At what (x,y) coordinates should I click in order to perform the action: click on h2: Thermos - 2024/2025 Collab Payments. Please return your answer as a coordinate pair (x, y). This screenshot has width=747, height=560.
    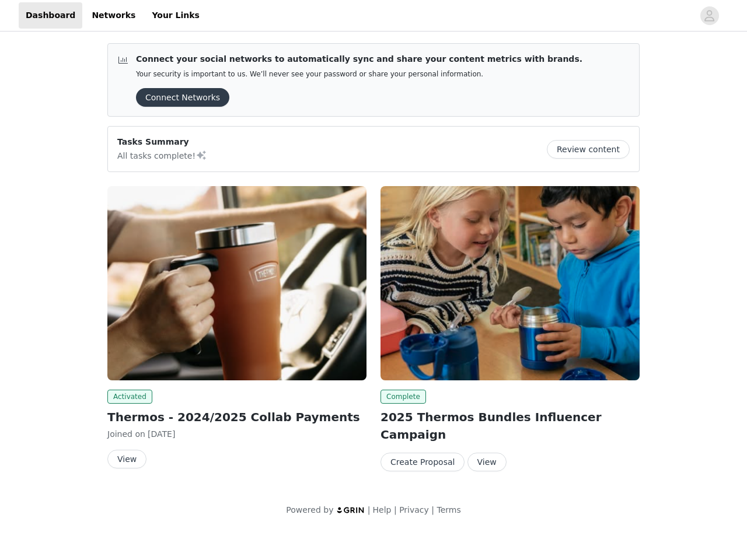
    Looking at the image, I should click on (237, 417).